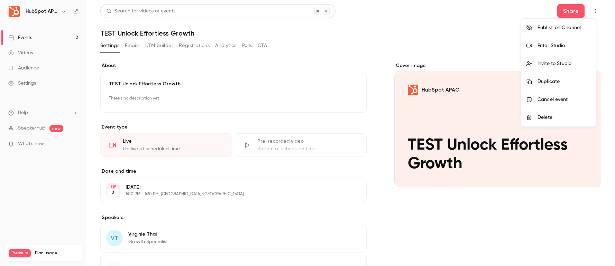  I want to click on div: Publish on Channel, so click(564, 28).